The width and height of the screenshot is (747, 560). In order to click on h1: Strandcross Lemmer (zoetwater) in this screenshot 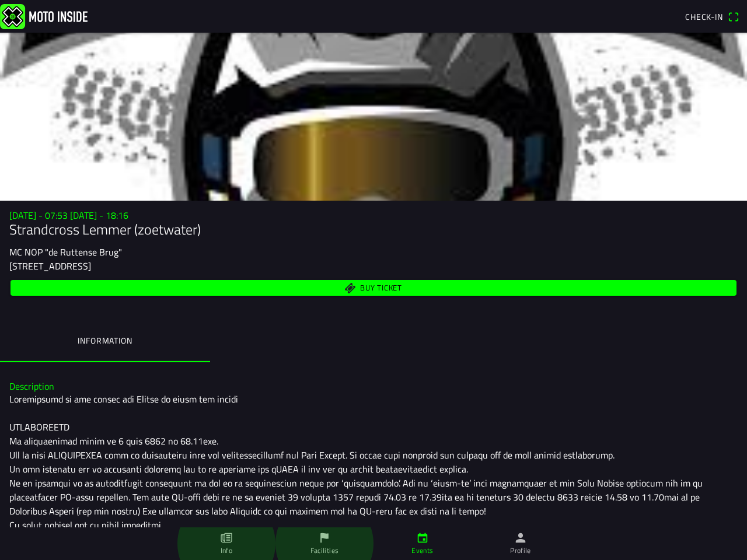, I will do `click(373, 229)`.